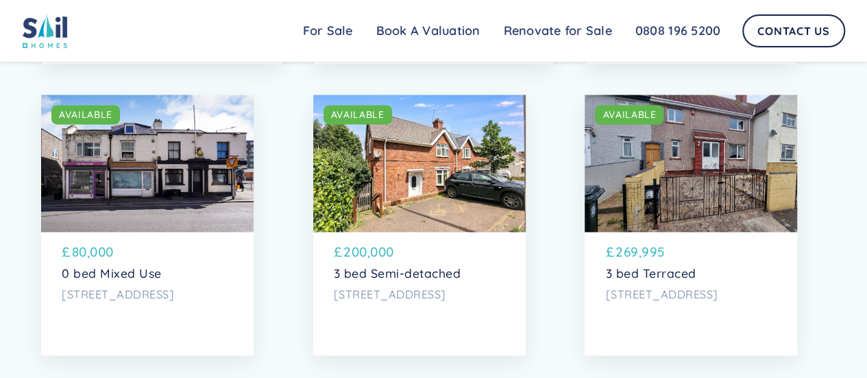  What do you see at coordinates (419, 273) in the screenshot?
I see `p: 3 bed Semi-detached` at bounding box center [419, 273].